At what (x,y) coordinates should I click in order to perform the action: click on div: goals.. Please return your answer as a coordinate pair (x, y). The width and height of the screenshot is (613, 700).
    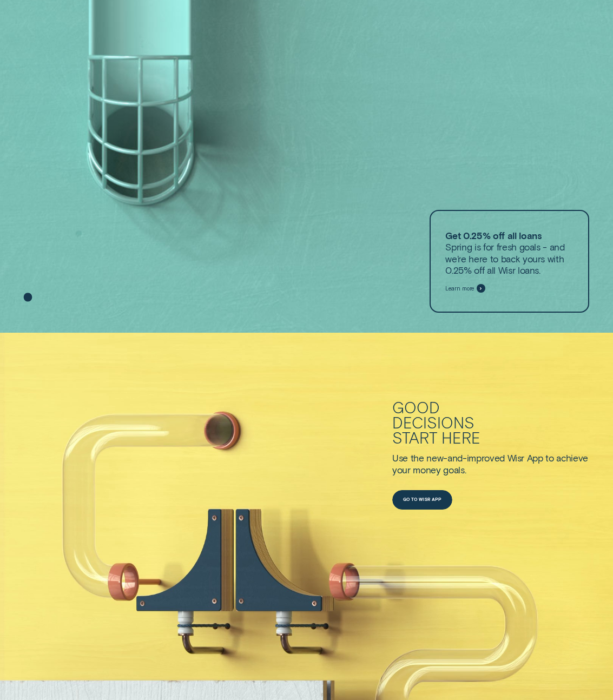
    Looking at the image, I should click on (454, 470).